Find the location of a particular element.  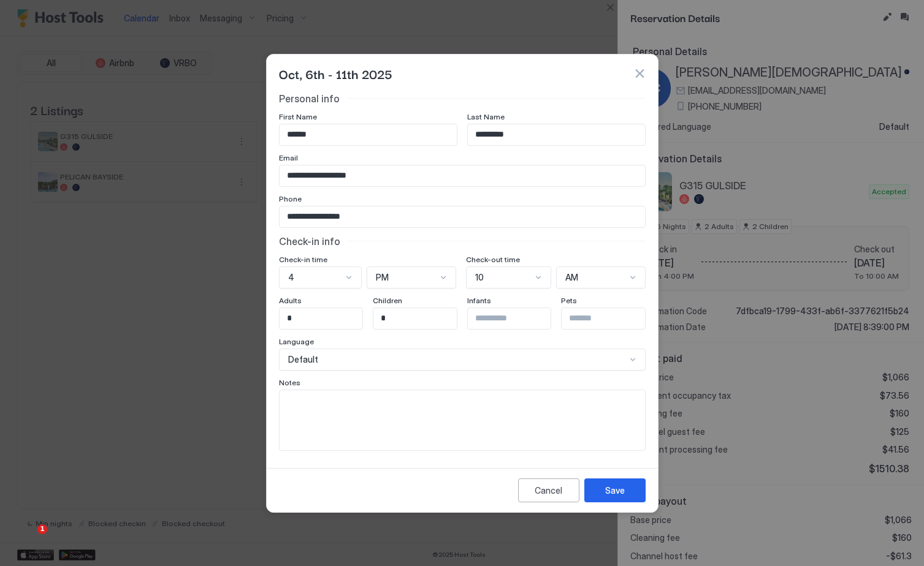

span: Pets is located at coordinates (569, 300).